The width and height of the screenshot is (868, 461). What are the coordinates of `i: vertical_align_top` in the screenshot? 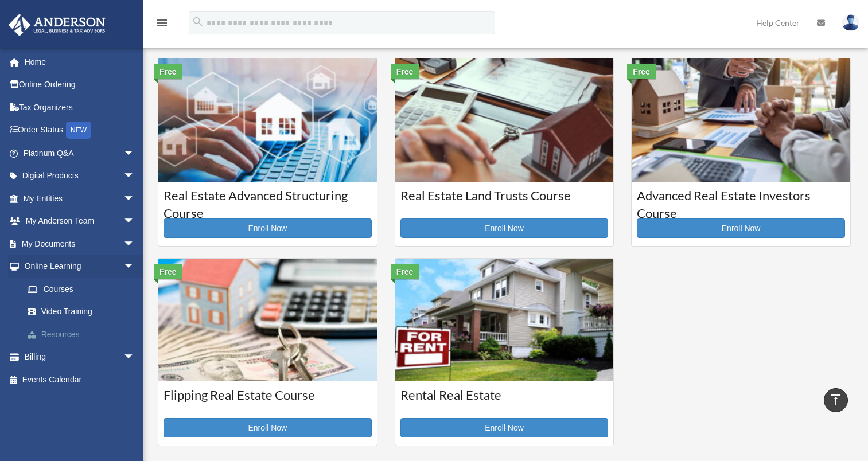 It's located at (836, 399).